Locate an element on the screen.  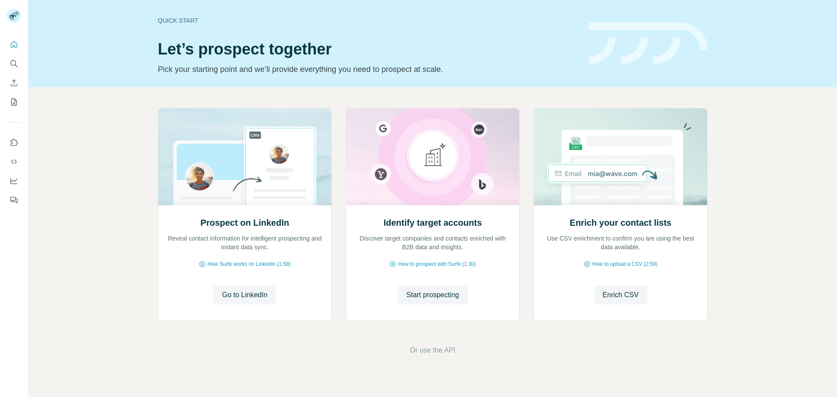
h2: Prospect on LinkedIn is located at coordinates (245, 223).